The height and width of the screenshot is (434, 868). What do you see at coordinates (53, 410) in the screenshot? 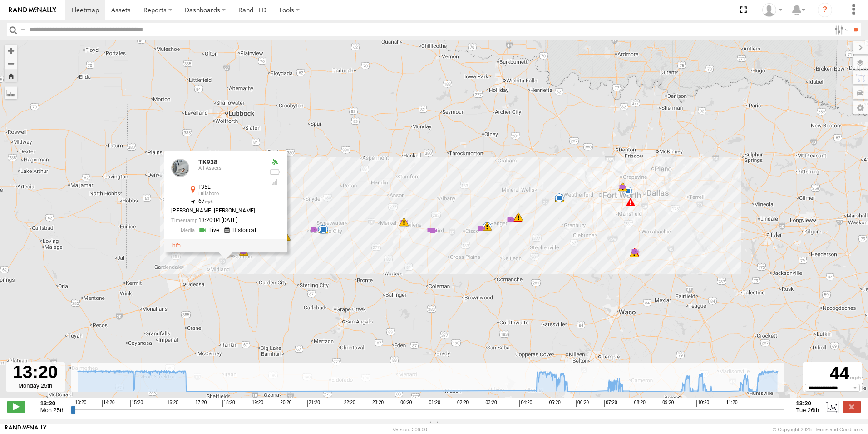
I see `span: Mon 25th Aug 2025` at bounding box center [53, 410].